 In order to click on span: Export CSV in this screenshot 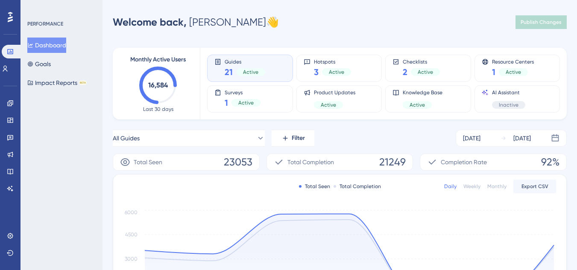, I will do `click(535, 187)`.